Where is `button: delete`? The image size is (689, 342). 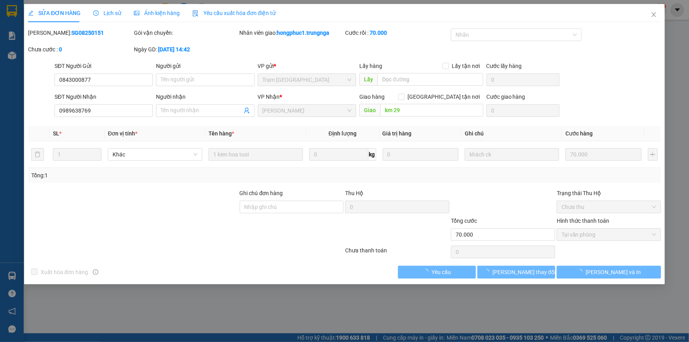
button: delete is located at coordinates (38, 154).